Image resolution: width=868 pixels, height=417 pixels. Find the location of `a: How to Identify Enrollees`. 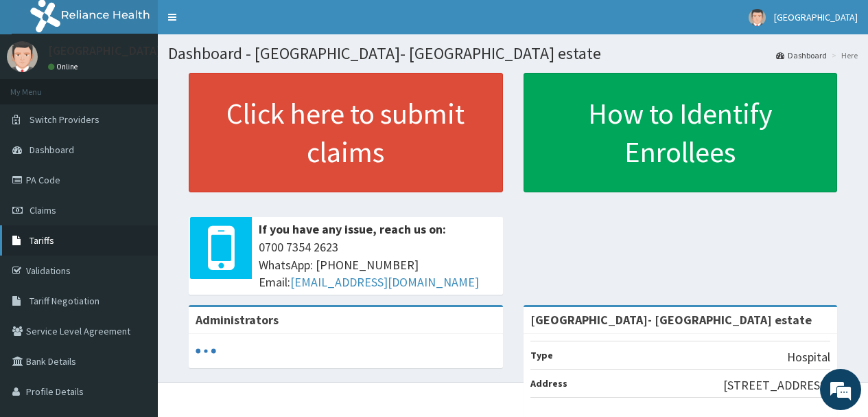

a: How to Identify Enrollees is located at coordinates (681, 133).